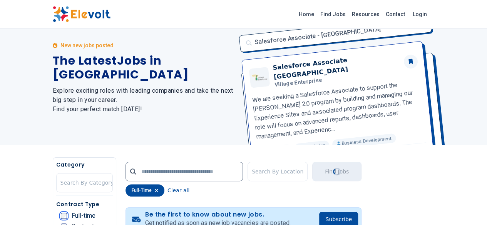  I want to click on a: Login, so click(420, 14).